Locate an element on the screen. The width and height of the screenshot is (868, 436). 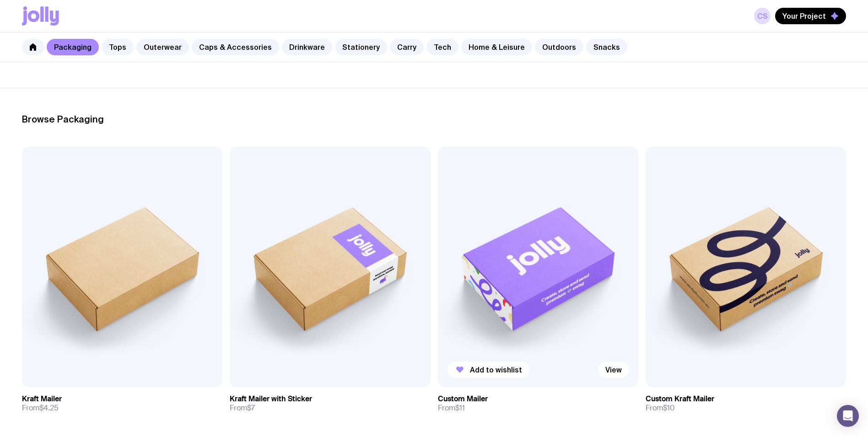
span: $7 is located at coordinates (251, 408).